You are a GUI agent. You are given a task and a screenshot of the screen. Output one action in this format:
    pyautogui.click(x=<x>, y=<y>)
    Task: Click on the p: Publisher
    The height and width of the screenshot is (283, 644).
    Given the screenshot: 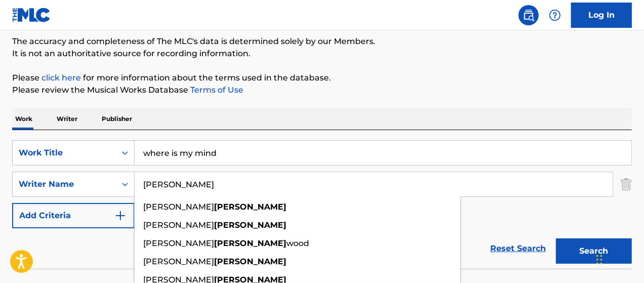 What is the action you would take?
    pyautogui.click(x=117, y=119)
    